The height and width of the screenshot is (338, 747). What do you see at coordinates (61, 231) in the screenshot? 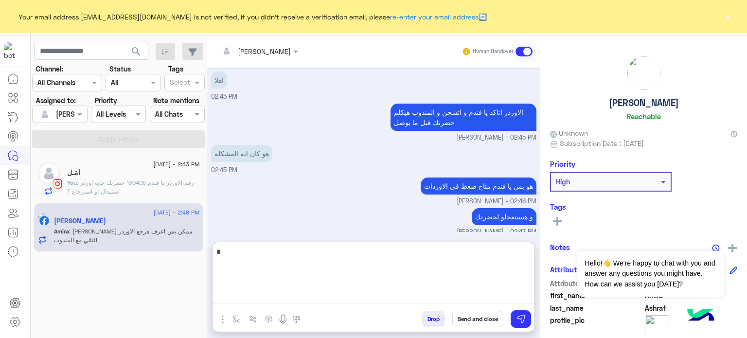
I see `span: Amira` at bounding box center [61, 231].